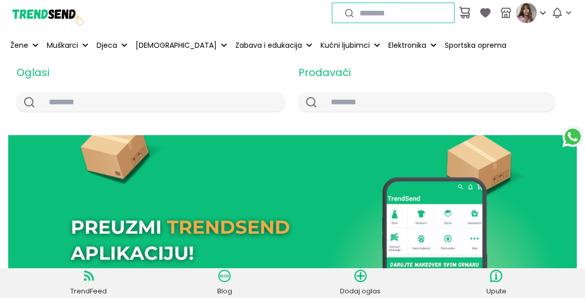  What do you see at coordinates (412, 45) in the screenshot?
I see `button: Elektronika` at bounding box center [412, 45].